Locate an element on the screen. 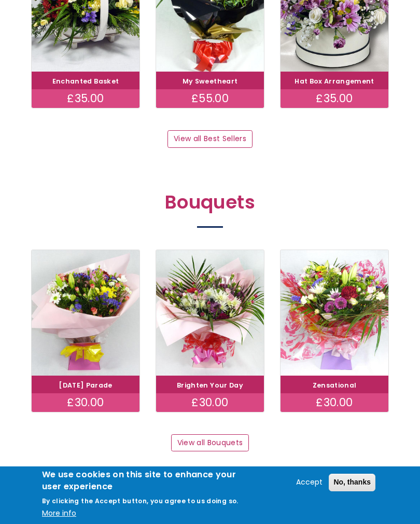 Image resolution: width=420 pixels, height=524 pixels. a: Zensational is located at coordinates (335, 385).